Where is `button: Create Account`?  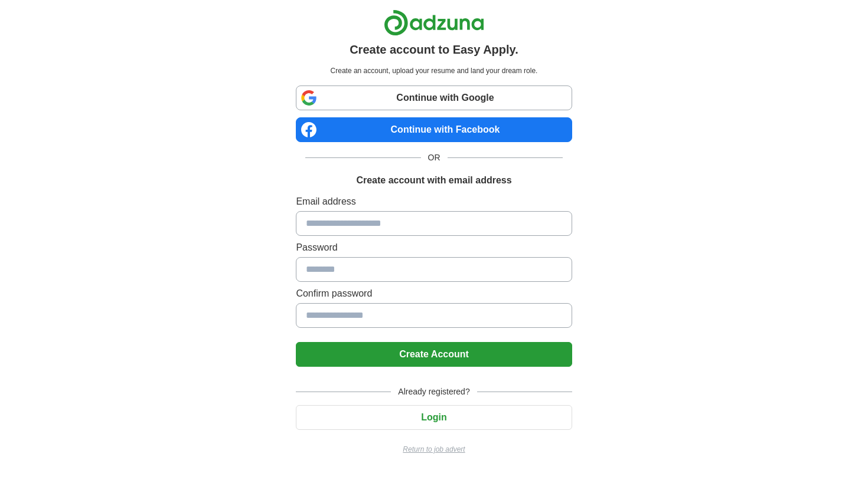
button: Create Account is located at coordinates (433, 355).